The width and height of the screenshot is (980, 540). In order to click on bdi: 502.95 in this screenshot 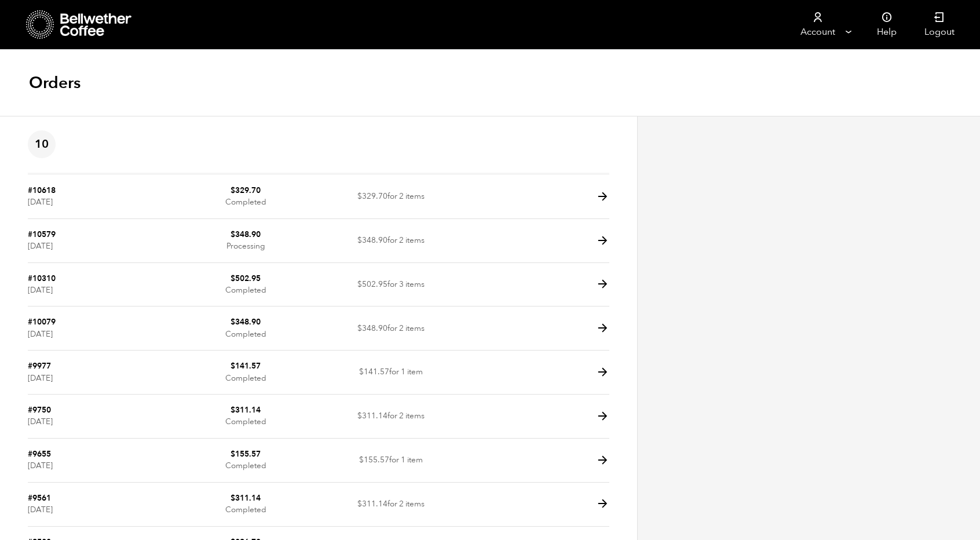, I will do `click(246, 278)`.